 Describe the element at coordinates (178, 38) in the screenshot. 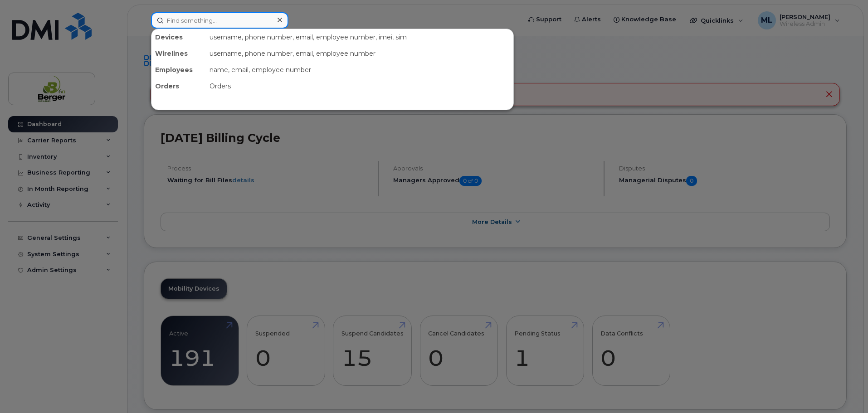

I see `div: Devices` at that location.